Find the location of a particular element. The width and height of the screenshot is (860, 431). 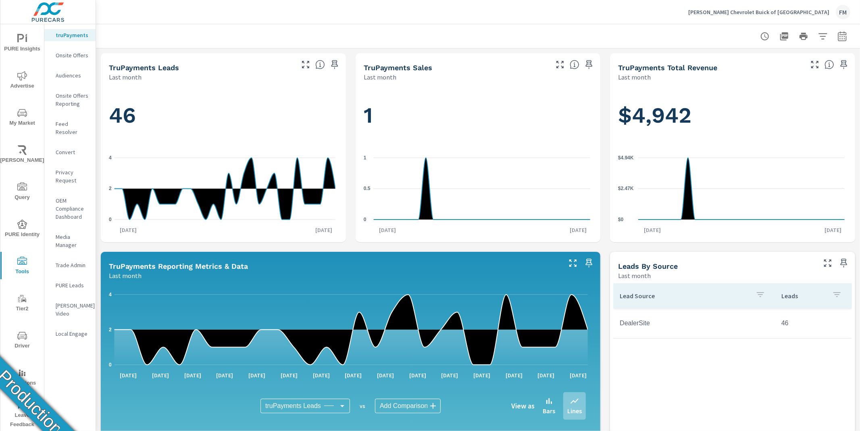

span: My Market is located at coordinates (22, 118).